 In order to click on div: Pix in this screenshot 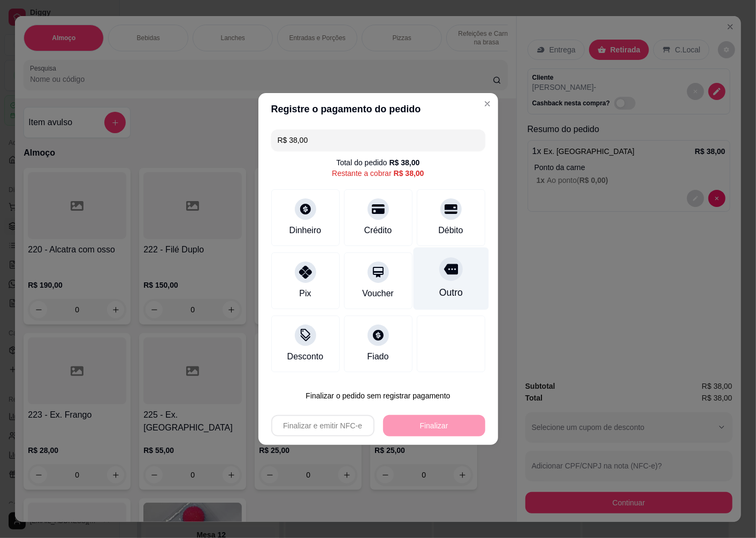, I will do `click(305, 293)`.